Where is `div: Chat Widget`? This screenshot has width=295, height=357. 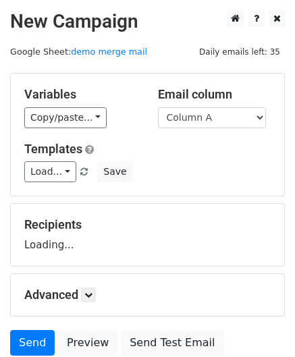 div: Chat Widget is located at coordinates (261, 324).